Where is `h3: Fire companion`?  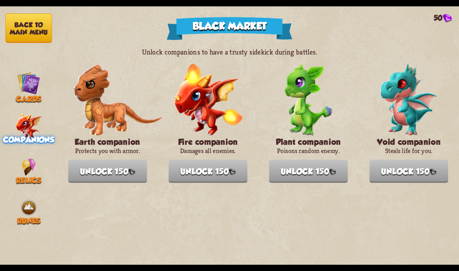
h3: Fire companion is located at coordinates (208, 142).